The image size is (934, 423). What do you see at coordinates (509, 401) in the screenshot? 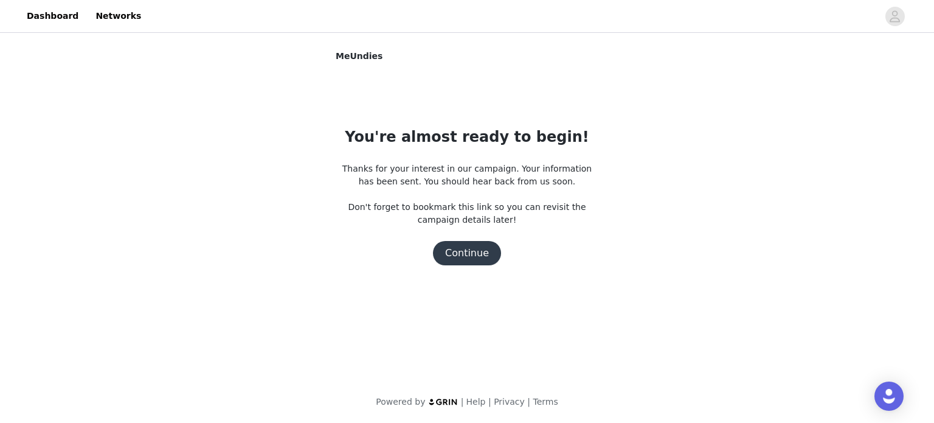
I see `a: Privacy` at bounding box center [509, 401].